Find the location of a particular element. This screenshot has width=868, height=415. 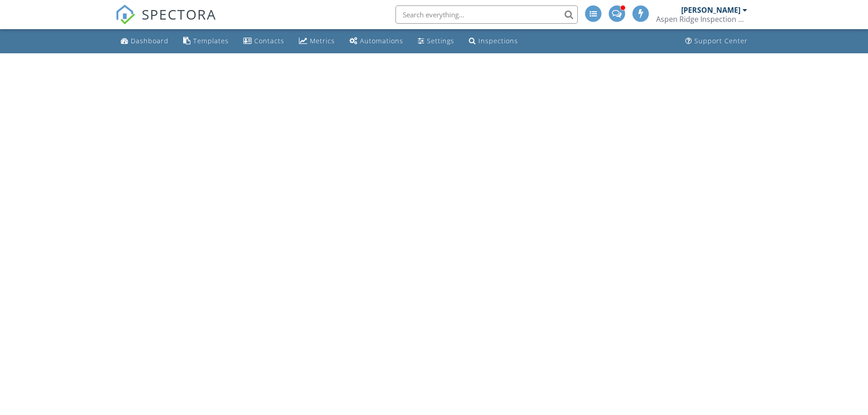

div: Support Center is located at coordinates (721, 41).